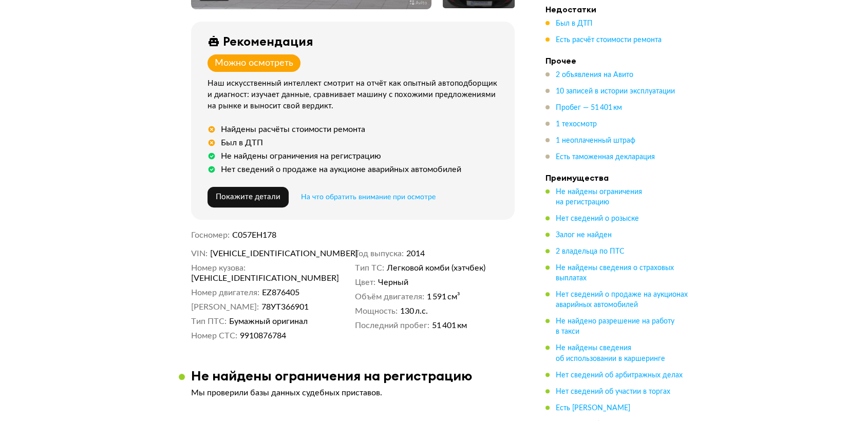 The width and height of the screenshot is (868, 421). Describe the element at coordinates (301, 156) in the screenshot. I see `div: Не найдены ограничения на регистрацию` at that location.